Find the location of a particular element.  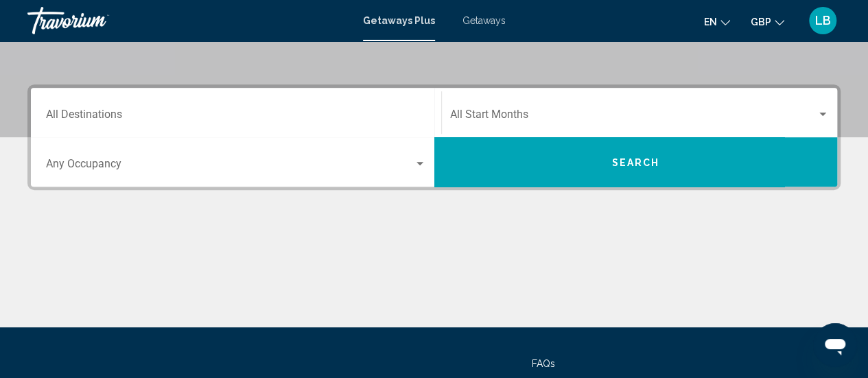

button: User Menu is located at coordinates (823, 21).